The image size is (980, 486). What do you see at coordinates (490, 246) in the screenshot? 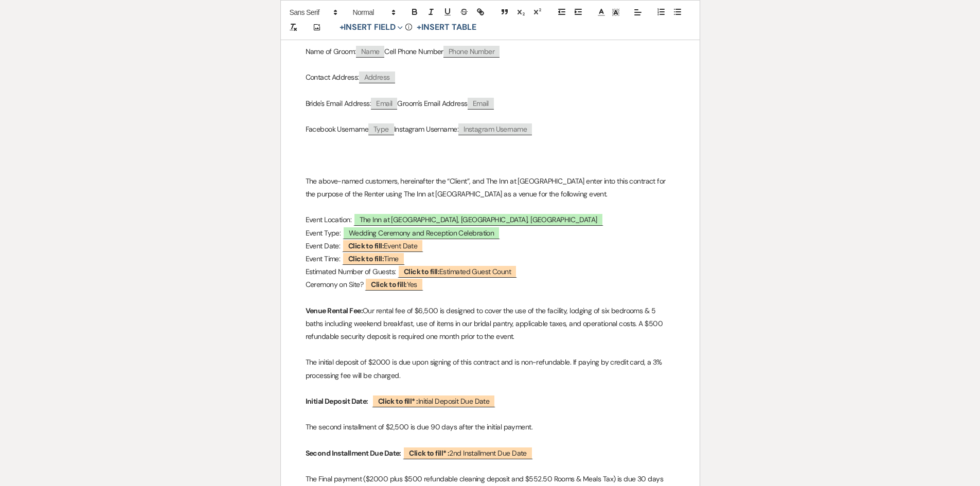
I see `p: Event Date:` at bounding box center [490, 246].